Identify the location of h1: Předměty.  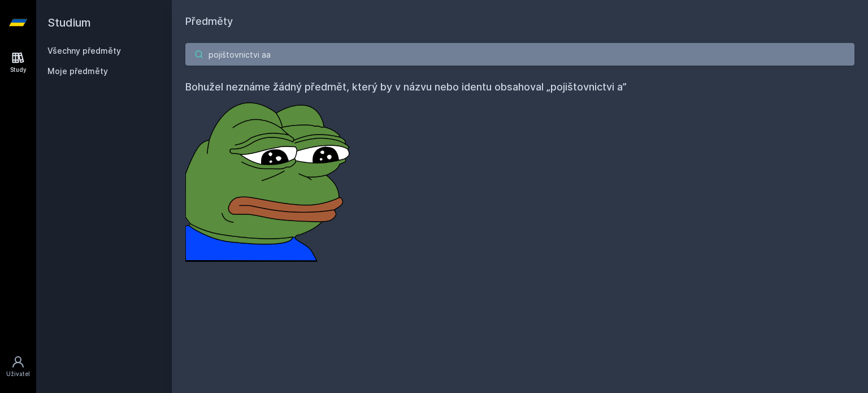
(520, 21).